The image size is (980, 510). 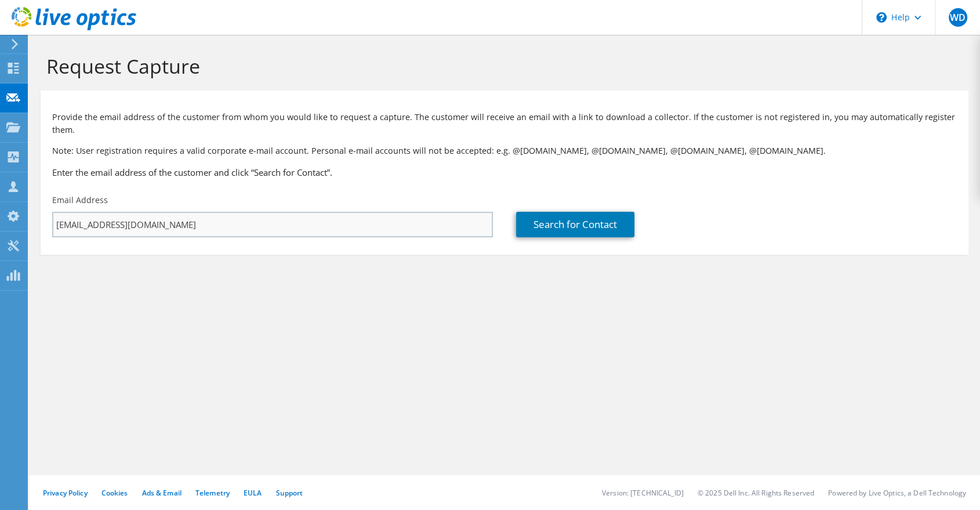 What do you see at coordinates (65, 492) in the screenshot?
I see `a: Privacy Policy` at bounding box center [65, 492].